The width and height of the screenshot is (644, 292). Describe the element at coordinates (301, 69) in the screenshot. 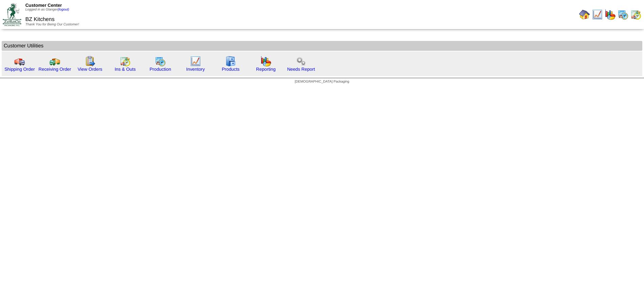

I see `a: Needs Report` at that location.